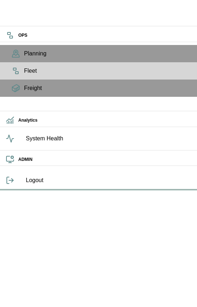 This screenshot has width=197, height=307. I want to click on span: Freight, so click(108, 88).